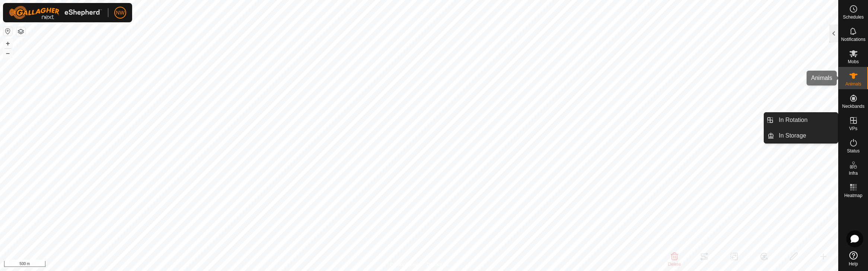  I want to click on img: Gallagher Logo, so click(56, 12).